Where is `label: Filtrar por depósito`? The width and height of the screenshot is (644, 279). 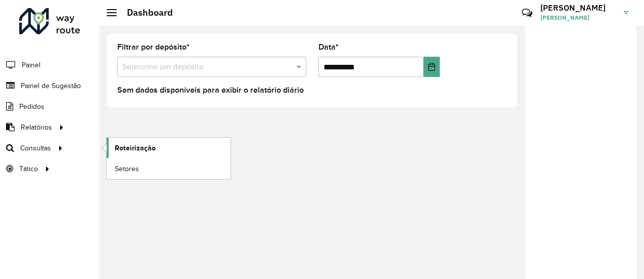
label: Filtrar por depósito is located at coordinates (153, 47).